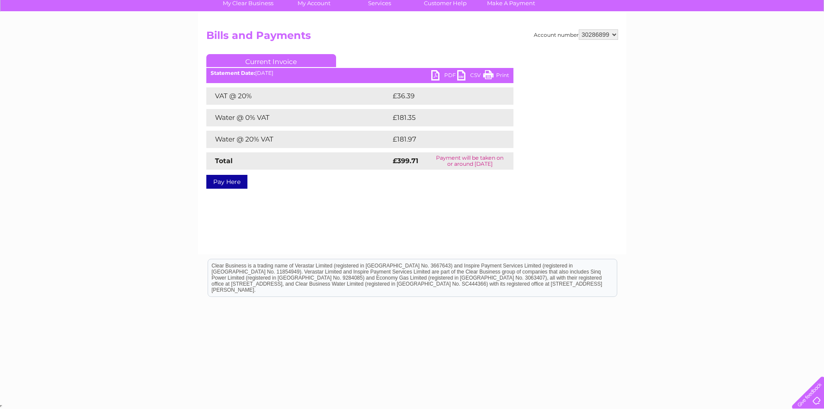 This screenshot has height=409, width=824. I want to click on a: Print, so click(496, 76).